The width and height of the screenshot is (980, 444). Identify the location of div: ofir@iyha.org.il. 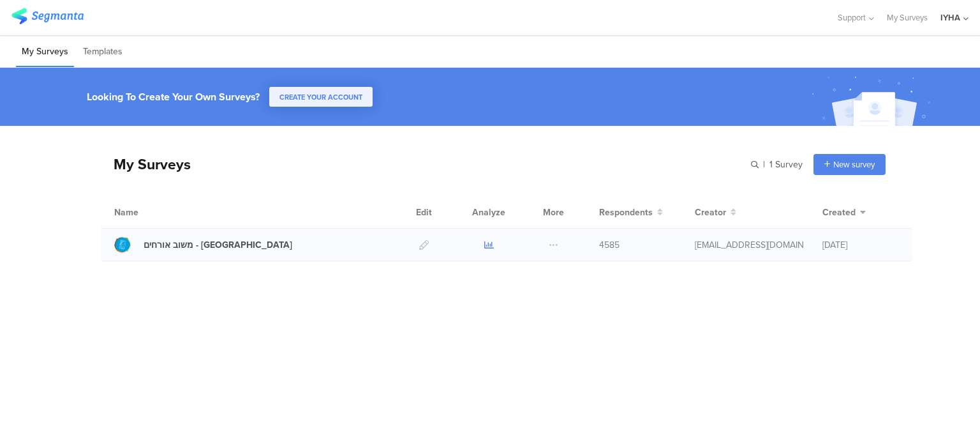
(749, 244).